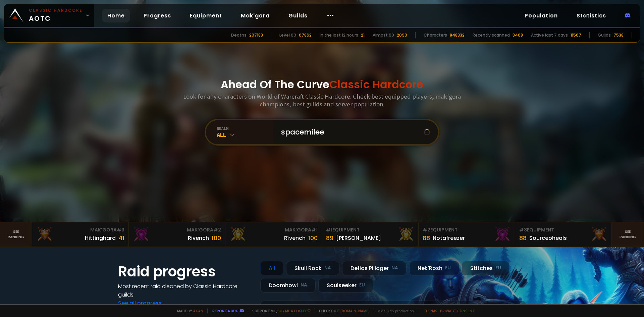  Describe the element at coordinates (383, 35) in the screenshot. I see `div: Almost 60` at that location.